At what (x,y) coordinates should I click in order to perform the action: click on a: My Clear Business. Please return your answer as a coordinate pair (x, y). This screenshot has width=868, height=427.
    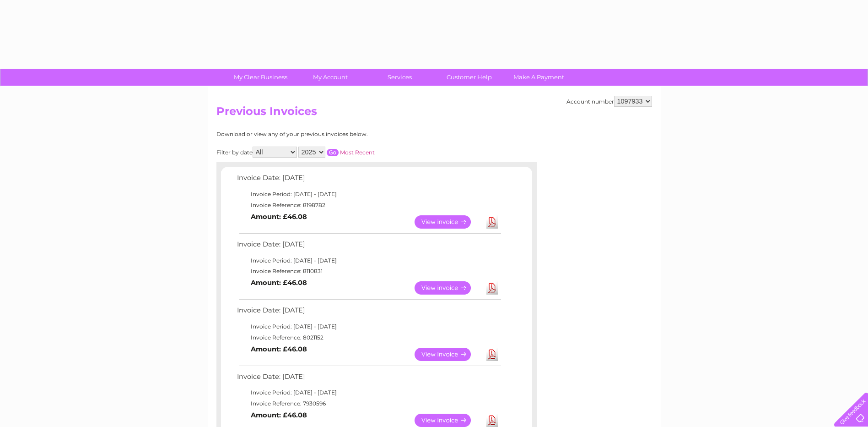
    Looking at the image, I should click on (260, 77).